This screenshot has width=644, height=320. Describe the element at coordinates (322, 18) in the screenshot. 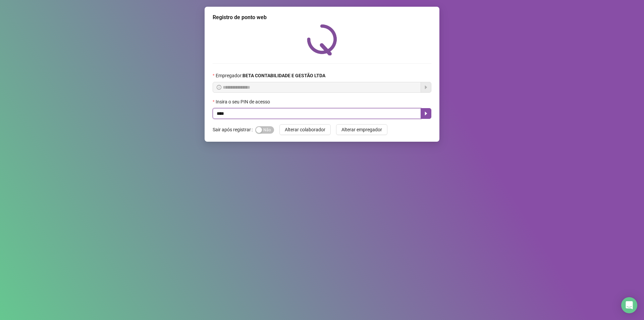

I see `div: Registro de ponto web` at that location.